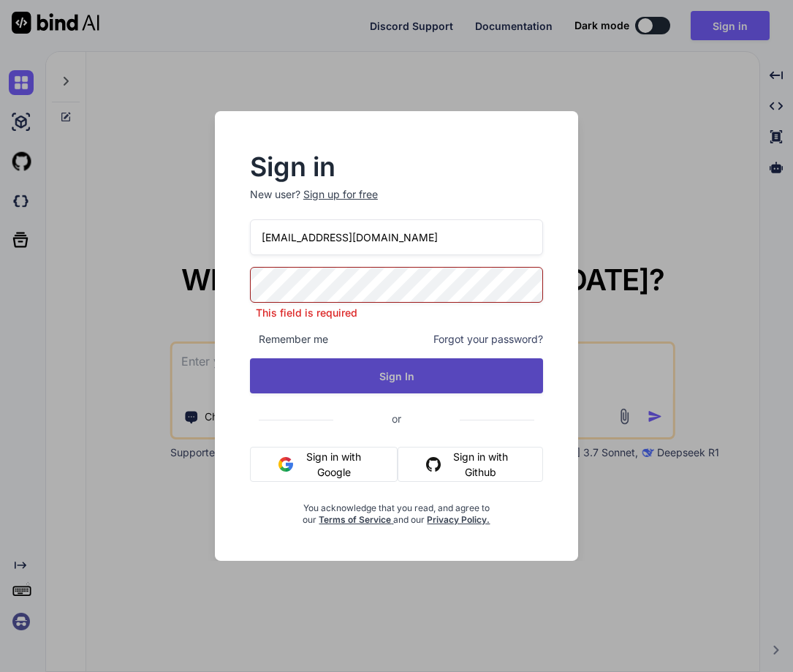  Describe the element at coordinates (341, 194) in the screenshot. I see `div: Sign up for free` at that location.